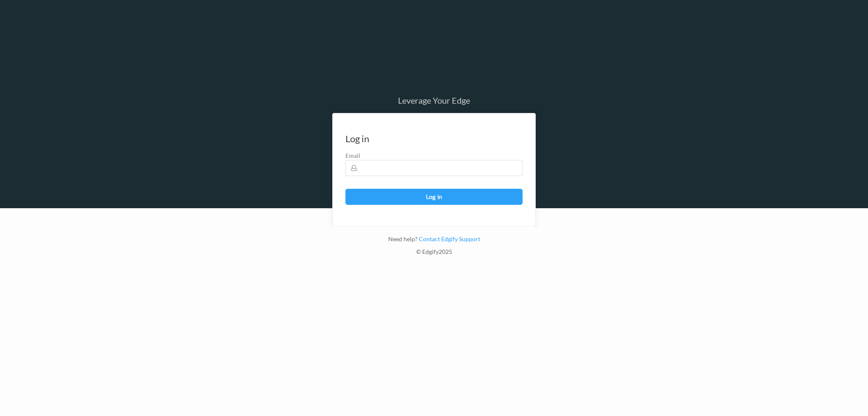 The image size is (868, 416). Describe the element at coordinates (434, 156) in the screenshot. I see `label: Email` at that location.